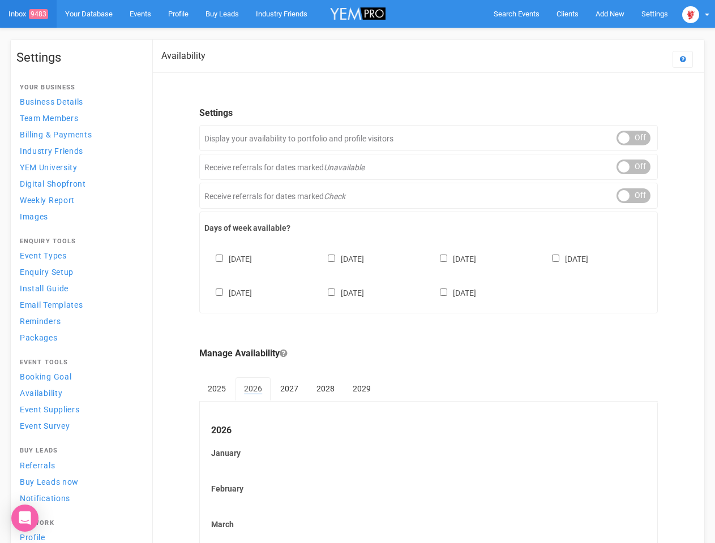 The height and width of the screenshot is (543, 715). I want to click on em: Unavailable, so click(344, 168).